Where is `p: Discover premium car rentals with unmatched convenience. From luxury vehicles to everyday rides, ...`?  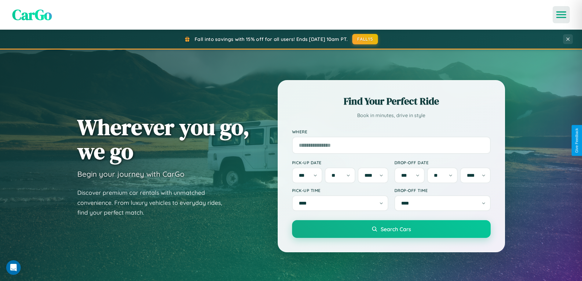
p: Discover premium car rentals with unmatched convenience. From luxury vehicles to everyday rides, ... is located at coordinates (154, 202).